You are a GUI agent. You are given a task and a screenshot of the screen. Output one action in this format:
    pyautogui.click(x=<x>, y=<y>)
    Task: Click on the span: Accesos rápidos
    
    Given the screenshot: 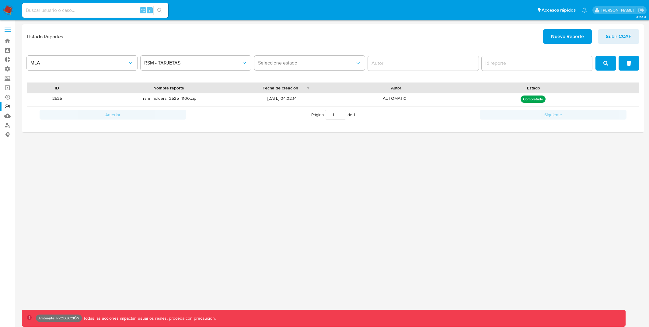 What is the action you would take?
    pyautogui.click(x=559, y=10)
    